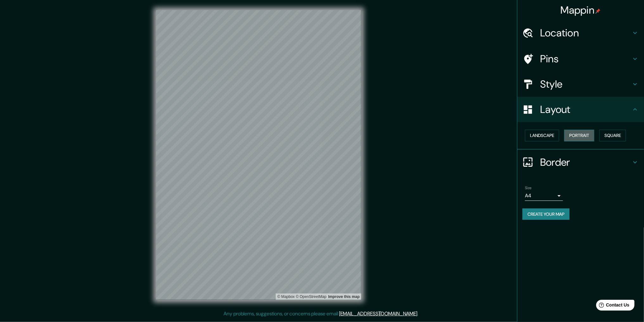 The width and height of the screenshot is (644, 322). Describe the element at coordinates (30, 8) in the screenshot. I see `span: Contact Us` at that location.